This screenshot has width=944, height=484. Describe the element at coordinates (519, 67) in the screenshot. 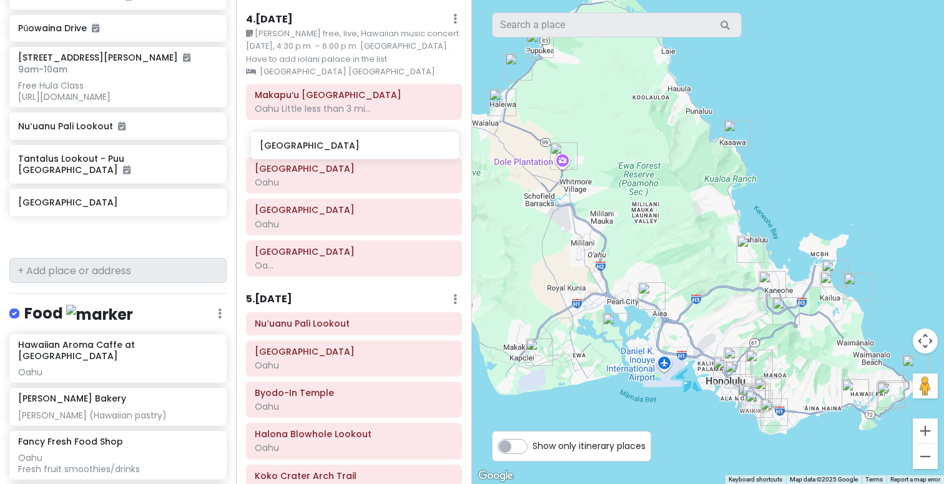

I see `div: Laniakea Beach` at that location.